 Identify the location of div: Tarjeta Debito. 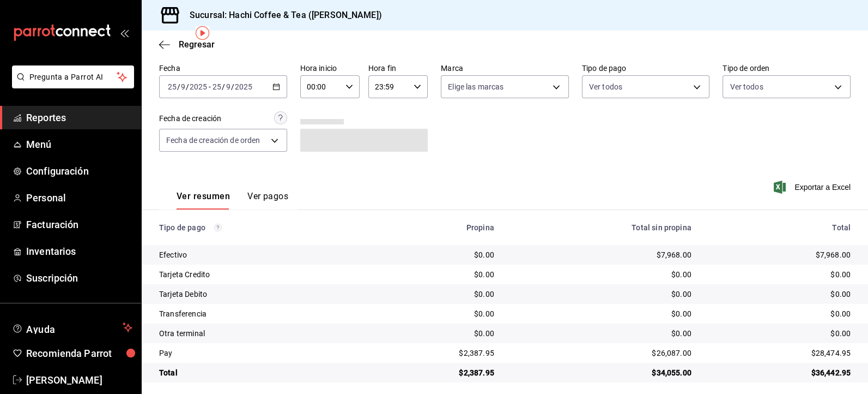
(259, 294).